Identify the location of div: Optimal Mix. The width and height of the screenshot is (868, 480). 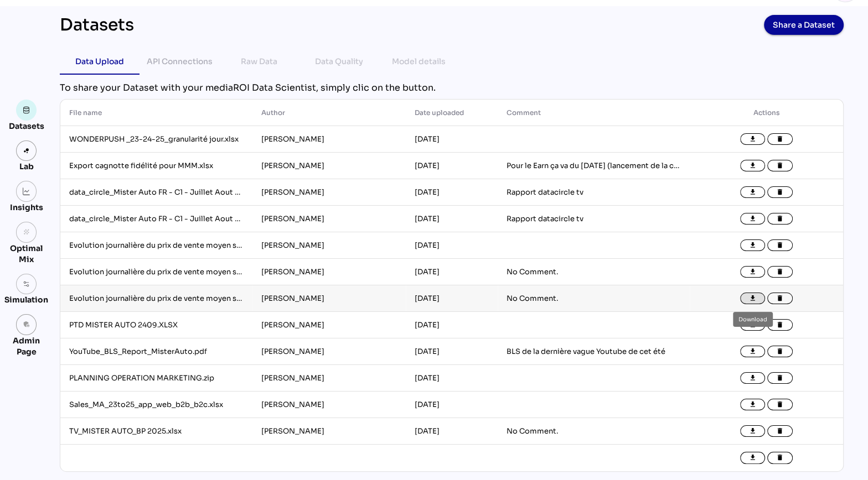
(26, 254).